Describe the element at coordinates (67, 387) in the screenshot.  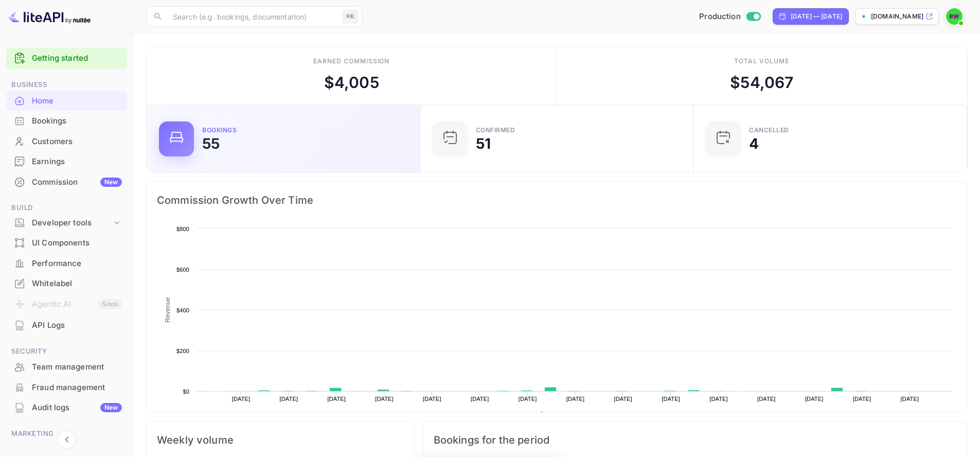
I see `a: Fraud management` at that location.